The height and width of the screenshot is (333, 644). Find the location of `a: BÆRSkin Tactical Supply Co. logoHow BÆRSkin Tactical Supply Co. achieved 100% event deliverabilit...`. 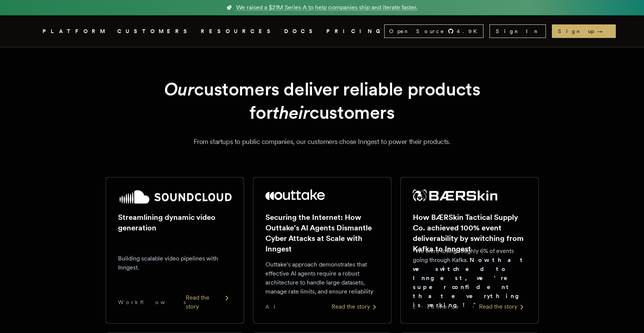

a: BÆRSkin Tactical Supply Co. logoHow BÆRSkin Tactical Supply Co. achieved 100% event deliverabilit... is located at coordinates (470, 250).